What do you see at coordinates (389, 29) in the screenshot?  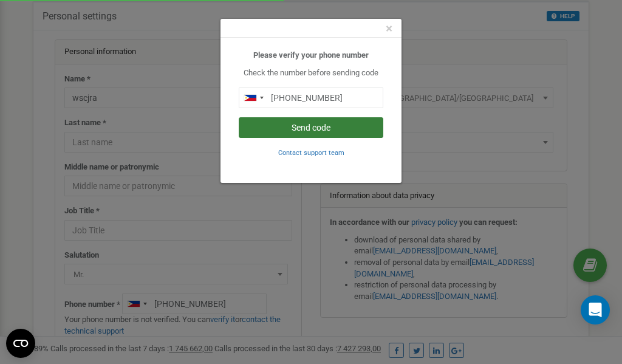 I see `button: Close` at bounding box center [389, 29].